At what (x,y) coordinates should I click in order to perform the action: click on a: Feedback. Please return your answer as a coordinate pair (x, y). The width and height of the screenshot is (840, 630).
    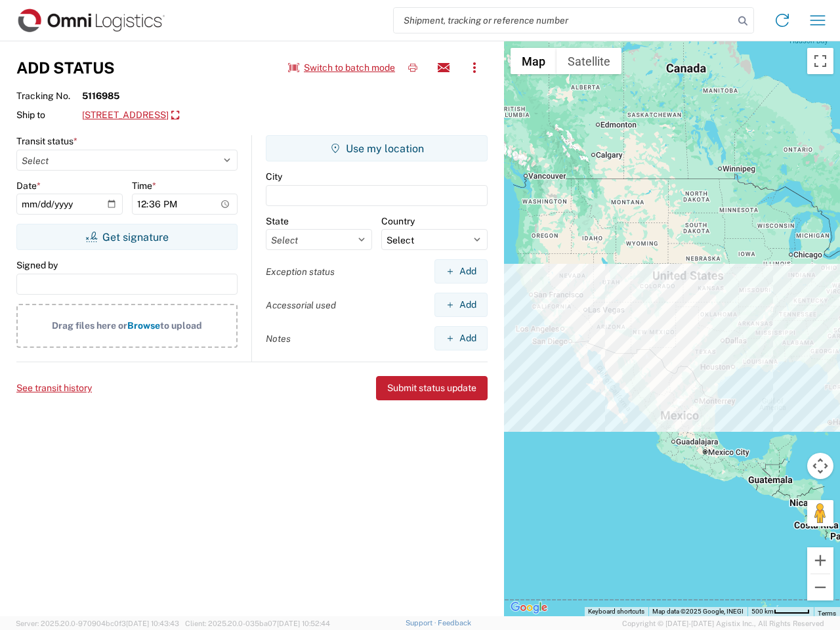
    Looking at the image, I should click on (454, 623).